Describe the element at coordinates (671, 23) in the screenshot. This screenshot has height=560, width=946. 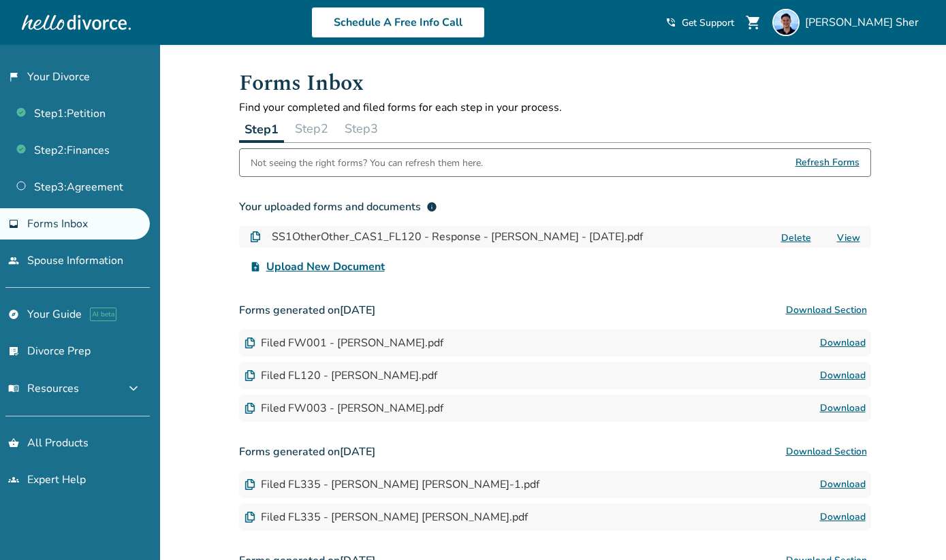
I see `span: phone_in_talk` at that location.